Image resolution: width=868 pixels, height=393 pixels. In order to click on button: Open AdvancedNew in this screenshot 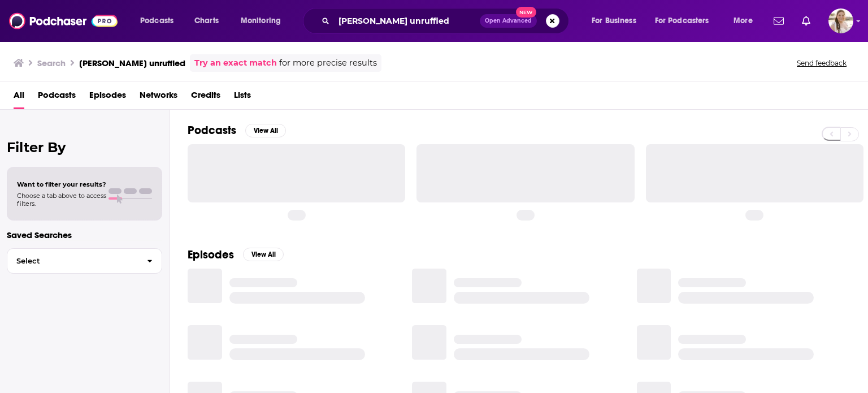, I will do `click(508, 21)`.